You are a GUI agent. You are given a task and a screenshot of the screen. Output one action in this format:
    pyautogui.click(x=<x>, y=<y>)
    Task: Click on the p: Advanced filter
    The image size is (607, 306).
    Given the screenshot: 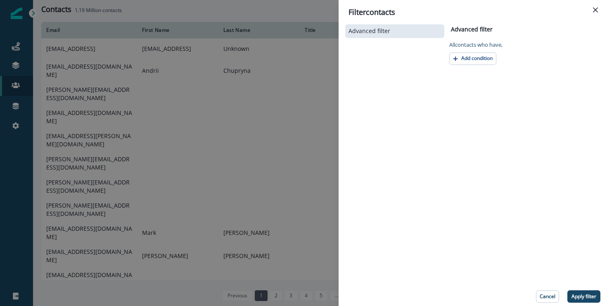 What is the action you would take?
    pyautogui.click(x=369, y=31)
    